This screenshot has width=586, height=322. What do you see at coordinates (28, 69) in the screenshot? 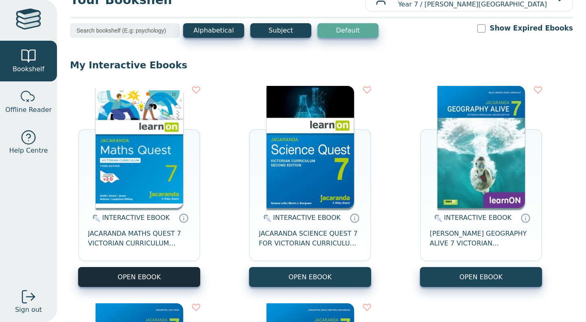
I see `span: Bookshelf` at bounding box center [28, 69].